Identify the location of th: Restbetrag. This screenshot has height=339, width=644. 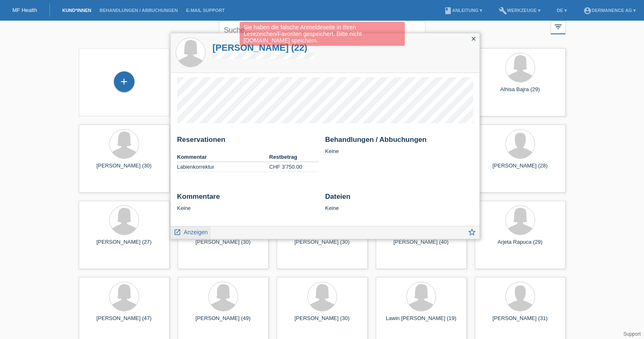
(294, 157).